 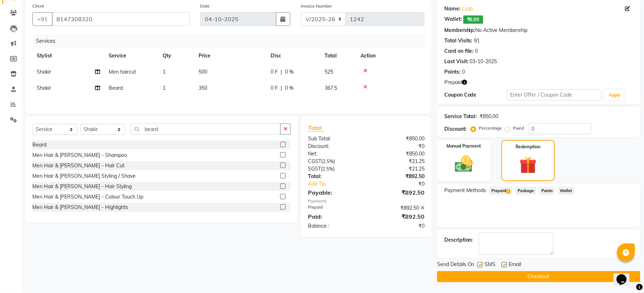 I want to click on div: Net:, so click(x=334, y=154).